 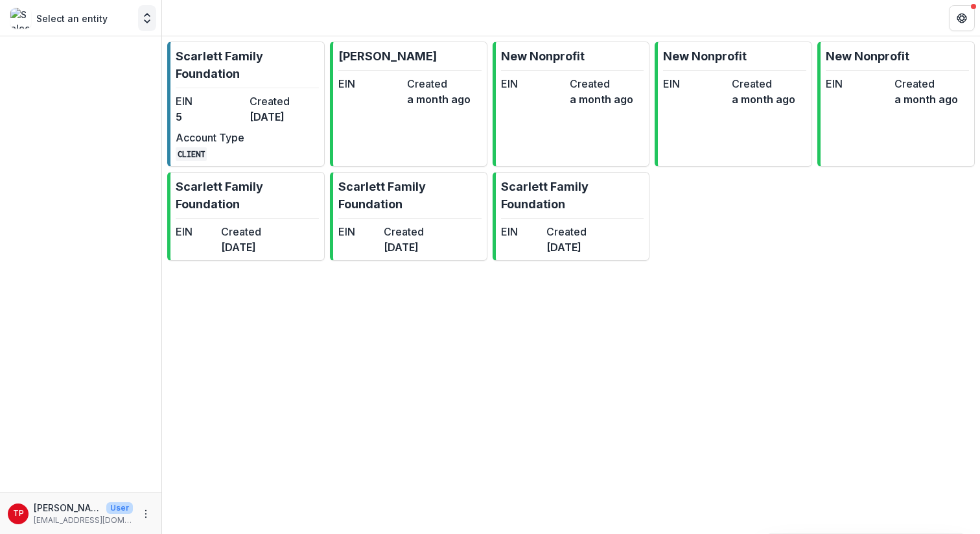 What do you see at coordinates (119, 508) in the screenshot?
I see `p: User` at bounding box center [119, 508].